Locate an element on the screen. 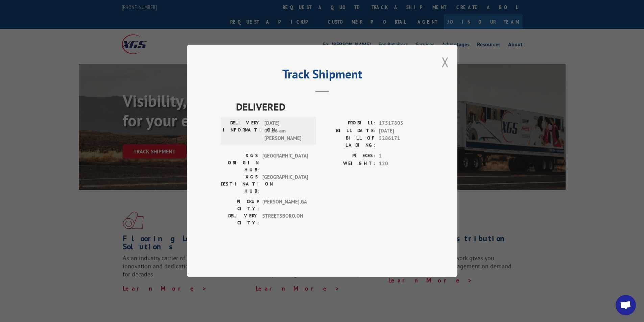 The height and width of the screenshot is (322, 644). label: DELIVERY CITY: is located at coordinates (239, 219).